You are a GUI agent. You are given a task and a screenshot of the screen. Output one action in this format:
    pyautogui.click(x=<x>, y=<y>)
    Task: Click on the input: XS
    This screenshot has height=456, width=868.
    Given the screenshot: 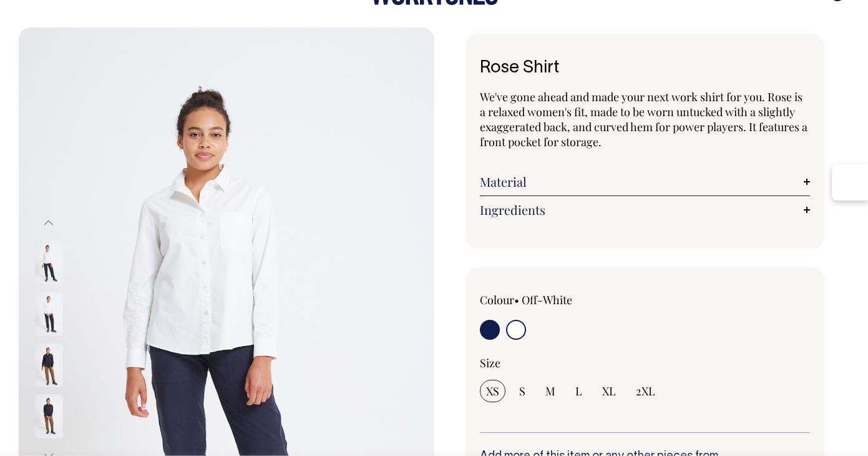 What is the action you would take?
    pyautogui.click(x=492, y=390)
    